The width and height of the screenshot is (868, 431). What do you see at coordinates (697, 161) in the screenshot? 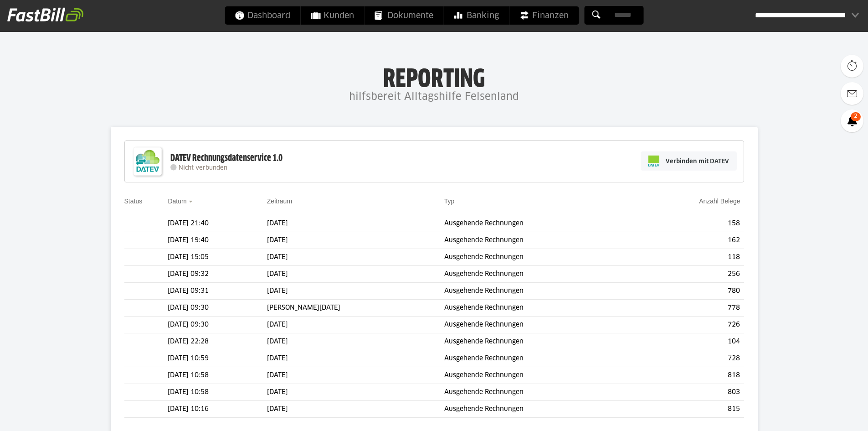
I see `span: Verbinden mit DATEV` at bounding box center [697, 161].